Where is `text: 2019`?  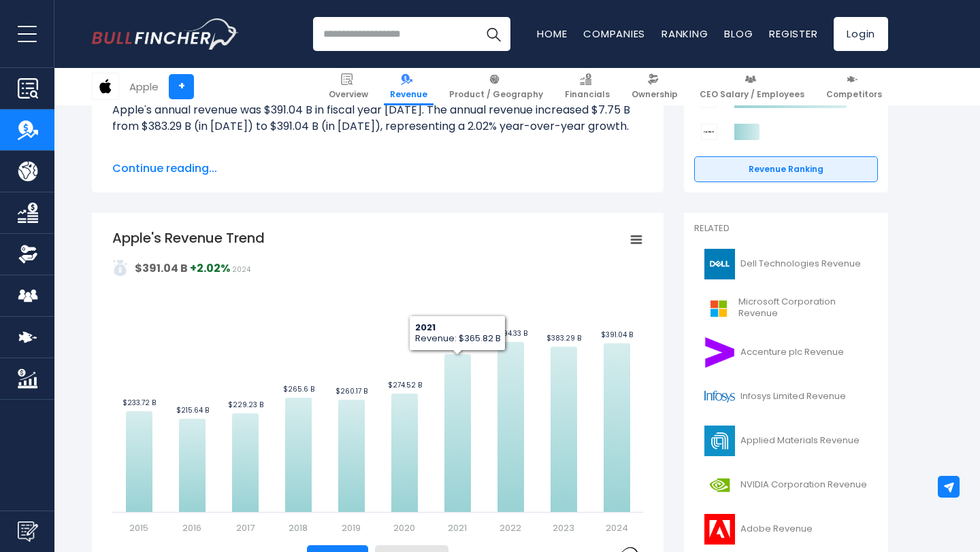
text: 2019 is located at coordinates (351, 528).